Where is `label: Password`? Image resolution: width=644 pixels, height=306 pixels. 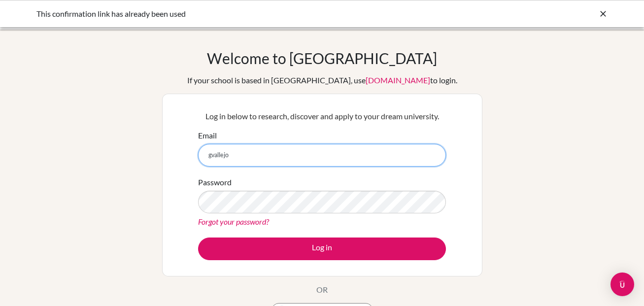
label: Password is located at coordinates (215, 183).